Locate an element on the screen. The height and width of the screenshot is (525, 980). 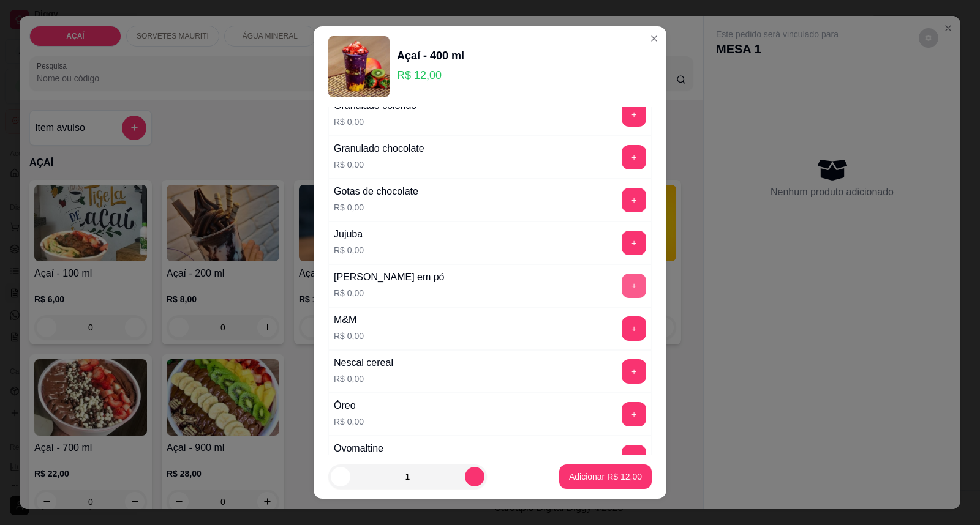
button: Close is located at coordinates (654, 39).